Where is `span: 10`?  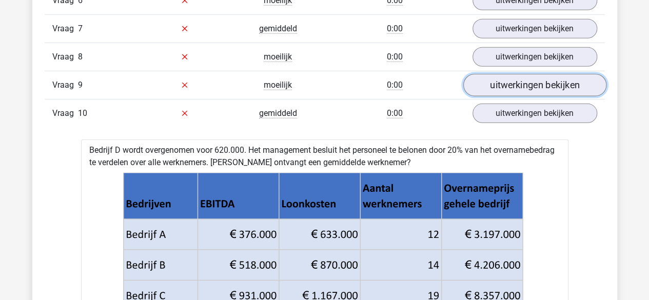
span: 10 is located at coordinates (83, 113).